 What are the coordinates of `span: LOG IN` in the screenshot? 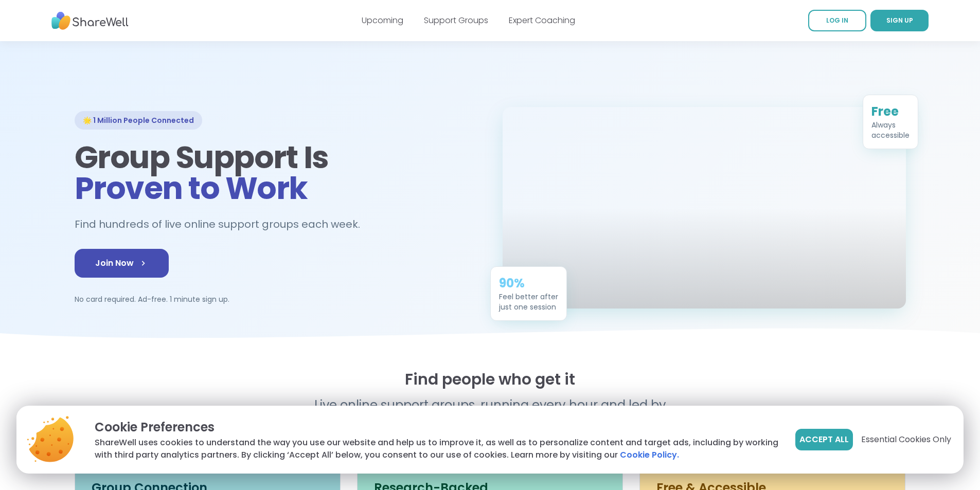 It's located at (837, 20).